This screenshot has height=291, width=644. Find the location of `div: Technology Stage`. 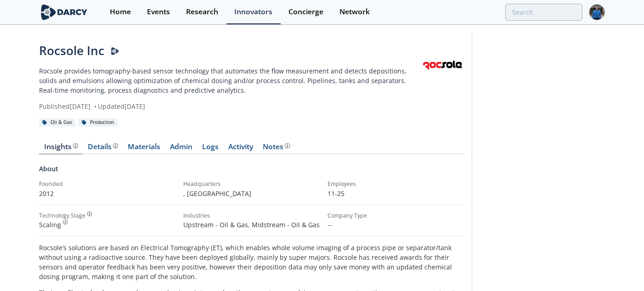

div: Technology Stage is located at coordinates (62, 216).